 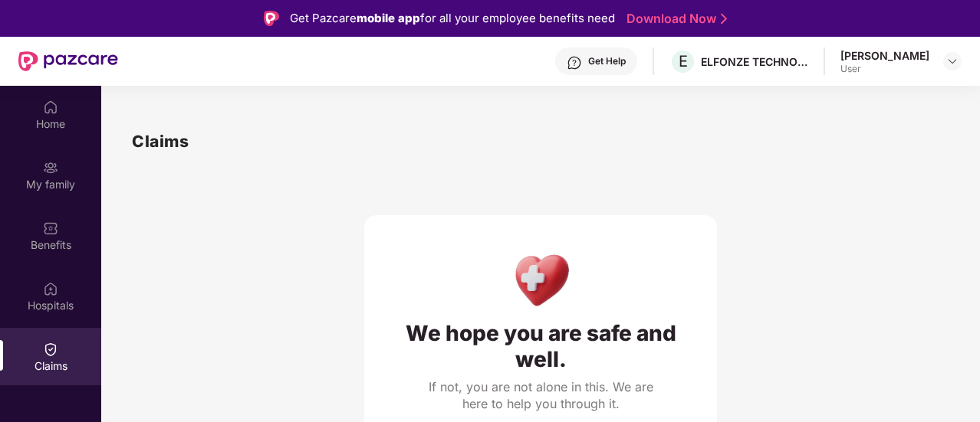 I want to click on div: User, so click(x=885, y=69).